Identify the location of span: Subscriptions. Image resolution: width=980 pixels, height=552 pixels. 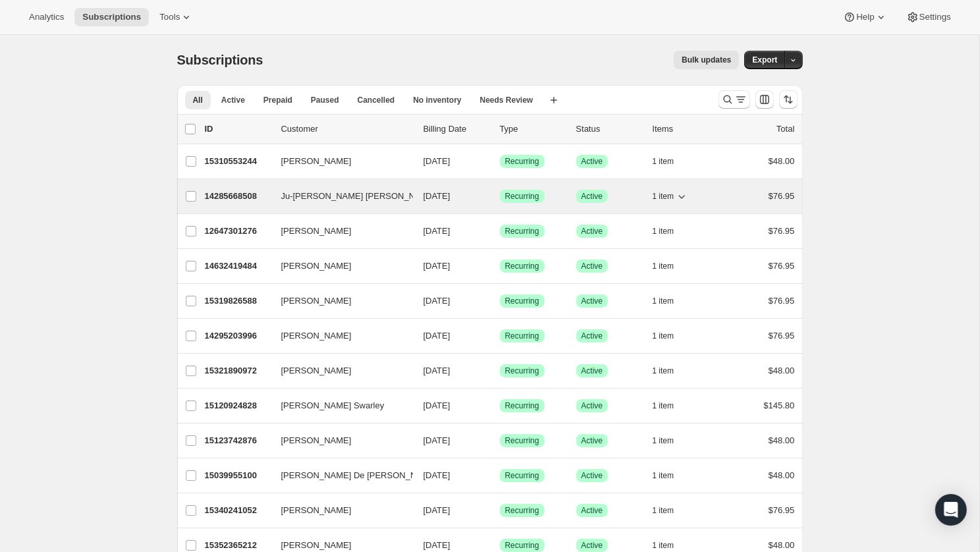
(111, 18).